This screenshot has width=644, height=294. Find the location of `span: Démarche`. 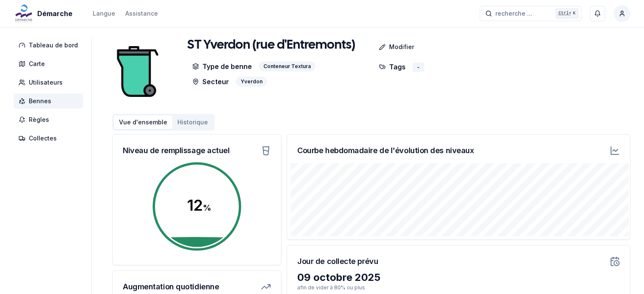

span: Démarche is located at coordinates (55, 14).